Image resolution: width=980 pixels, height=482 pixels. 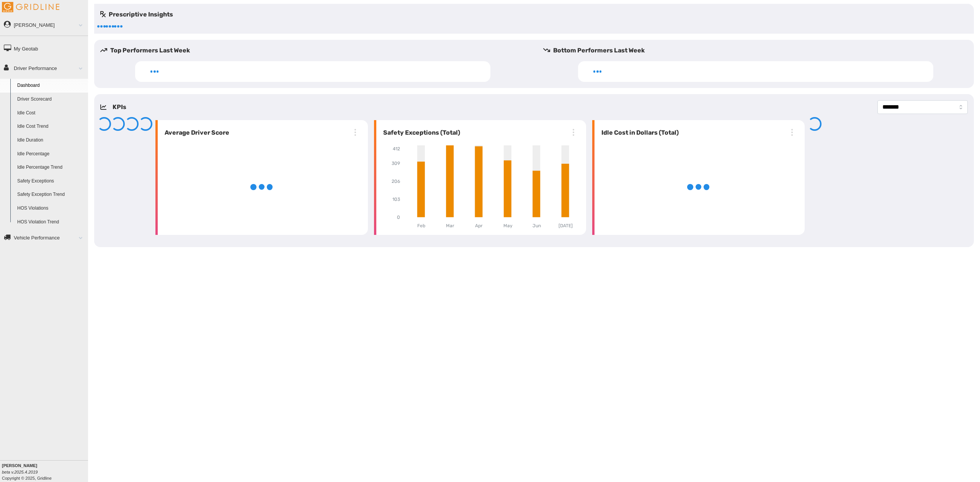 I want to click on a: Idle Cost Trend, so click(x=51, y=127).